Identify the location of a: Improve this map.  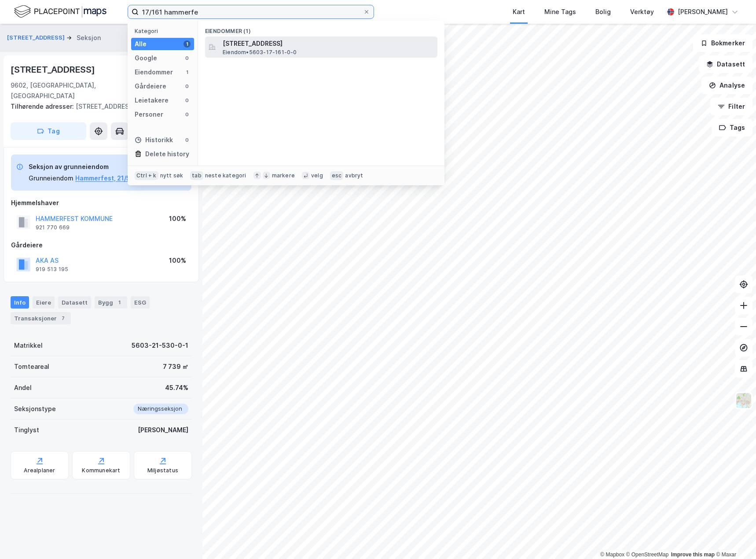
(693, 554).